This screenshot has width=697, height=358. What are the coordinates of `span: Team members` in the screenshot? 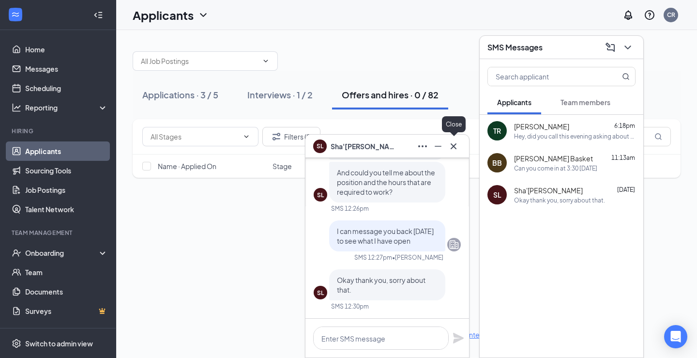 It's located at (585, 102).